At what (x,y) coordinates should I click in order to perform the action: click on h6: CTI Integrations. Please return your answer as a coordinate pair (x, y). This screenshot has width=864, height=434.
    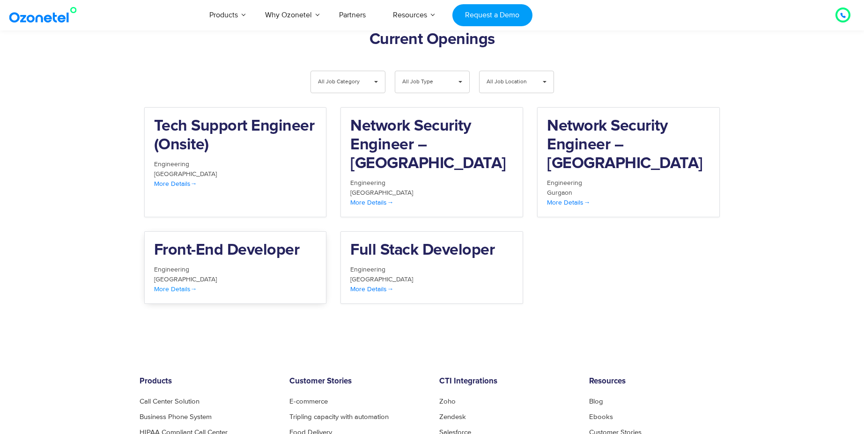
    Looking at the image, I should click on (507, 382).